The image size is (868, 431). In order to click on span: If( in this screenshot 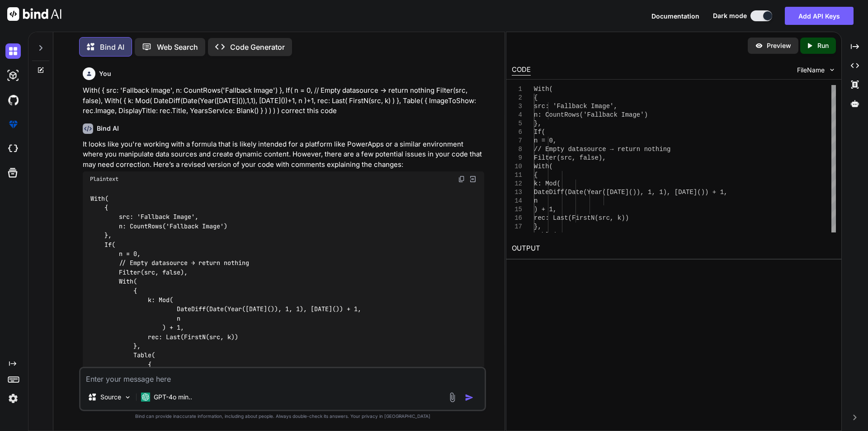, I will do `click(540, 132)`.